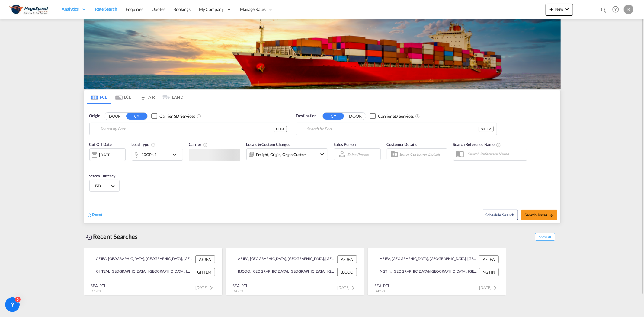  I want to click on md-select: Sales Person, so click(358, 154).